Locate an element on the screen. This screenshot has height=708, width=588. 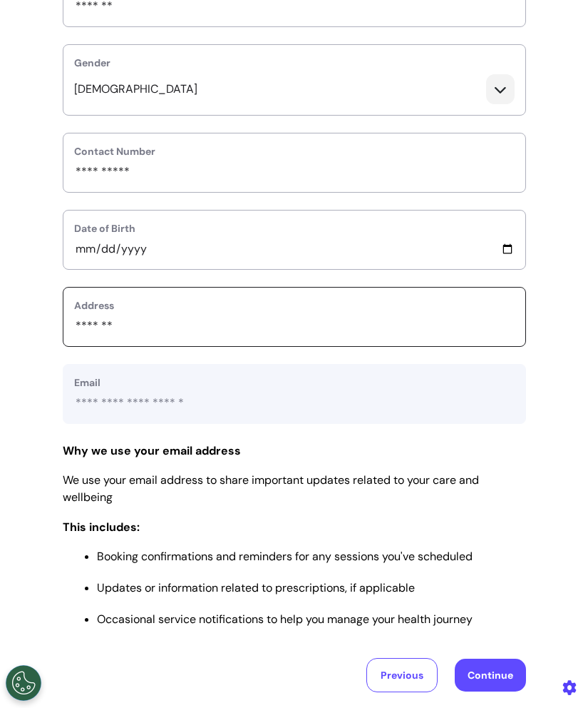
button: Open Preferences is located at coordinates (24, 682).